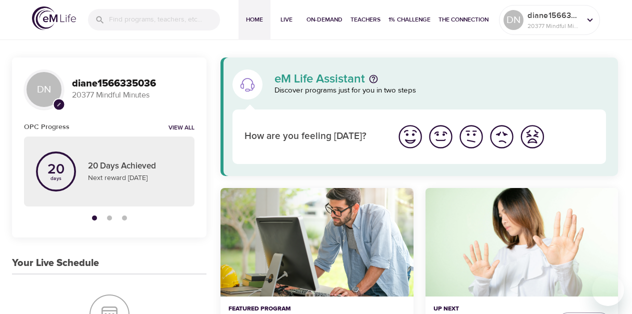 Image resolution: width=632 pixels, height=314 pixels. What do you see at coordinates (324, 19) in the screenshot?
I see `span: On-Demand` at bounding box center [324, 19].